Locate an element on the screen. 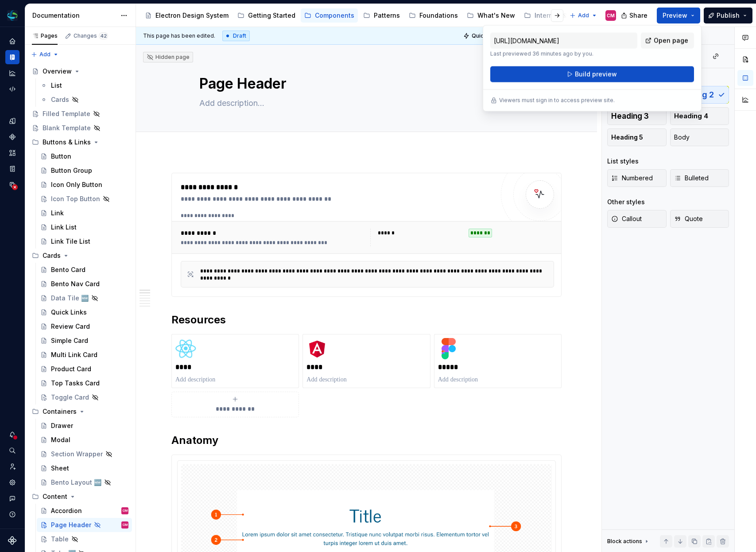  div: Top Tasks Card is located at coordinates (75, 383).